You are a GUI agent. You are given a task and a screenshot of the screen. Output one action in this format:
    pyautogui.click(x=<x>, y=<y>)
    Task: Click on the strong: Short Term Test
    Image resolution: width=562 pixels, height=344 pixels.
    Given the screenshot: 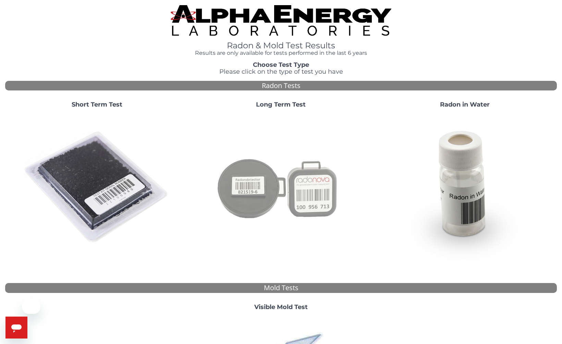 What is the action you would take?
    pyautogui.click(x=97, y=105)
    